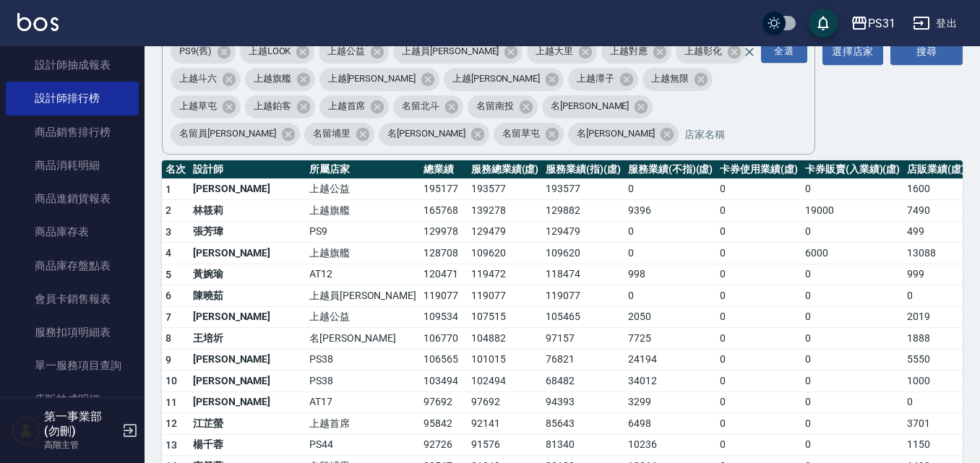  Describe the element at coordinates (444, 232) in the screenshot. I see `td: 129978` at that location.